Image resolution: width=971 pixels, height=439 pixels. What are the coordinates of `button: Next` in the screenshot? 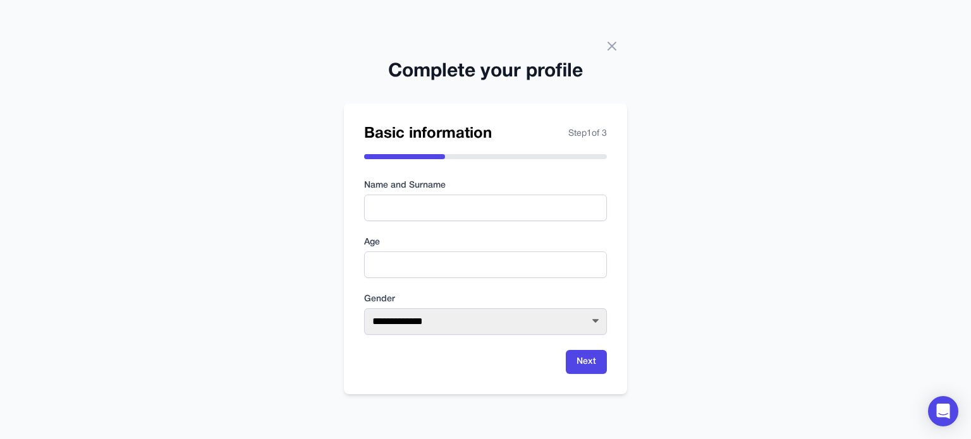 It's located at (586, 362).